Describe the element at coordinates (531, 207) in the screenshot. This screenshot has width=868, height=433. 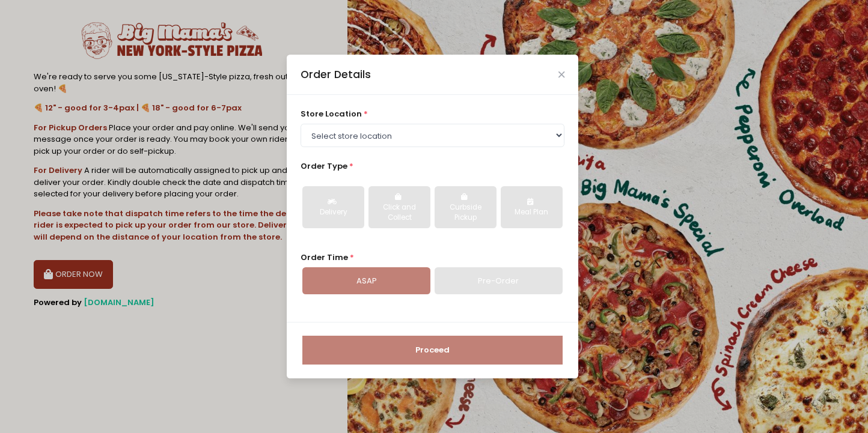
I see `button: Meal Plan` at that location.